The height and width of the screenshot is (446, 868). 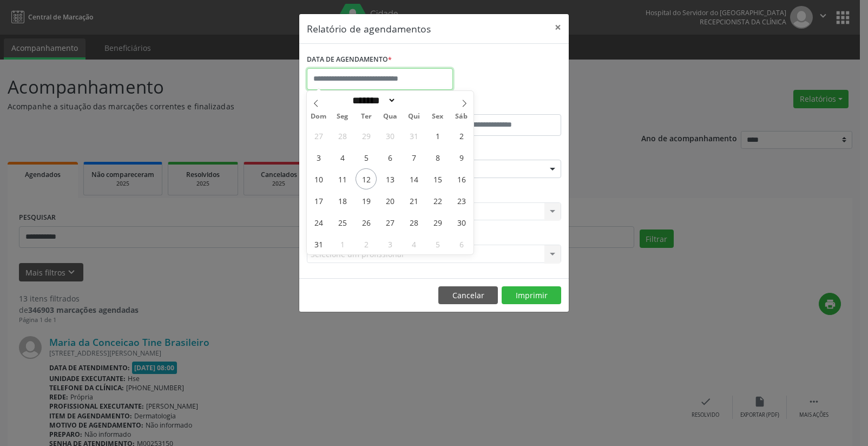 I want to click on span: Agosto 15, 2025, so click(x=437, y=179).